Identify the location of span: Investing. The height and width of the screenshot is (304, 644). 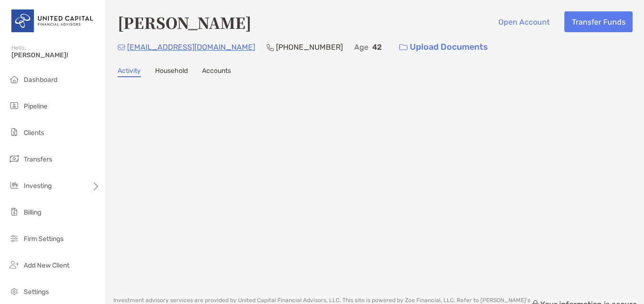
(37, 186).